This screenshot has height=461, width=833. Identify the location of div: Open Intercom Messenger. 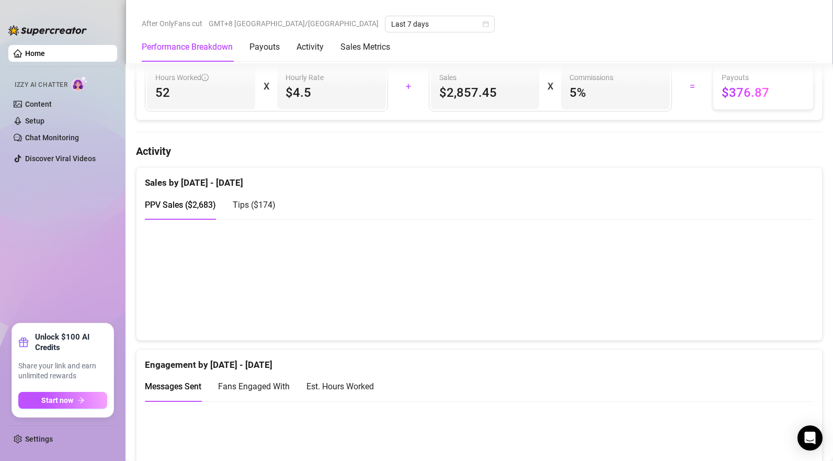
(810, 438).